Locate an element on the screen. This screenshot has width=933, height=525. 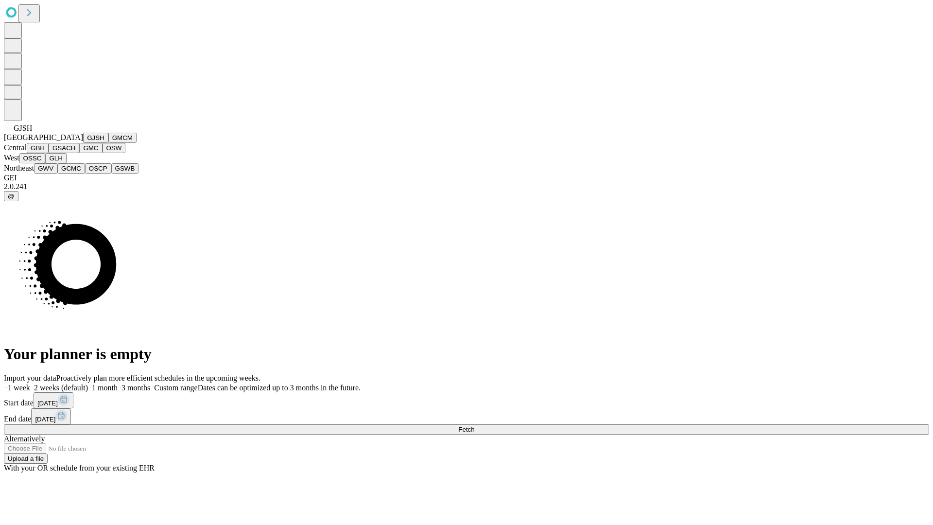
div: End date is located at coordinates (467, 416).